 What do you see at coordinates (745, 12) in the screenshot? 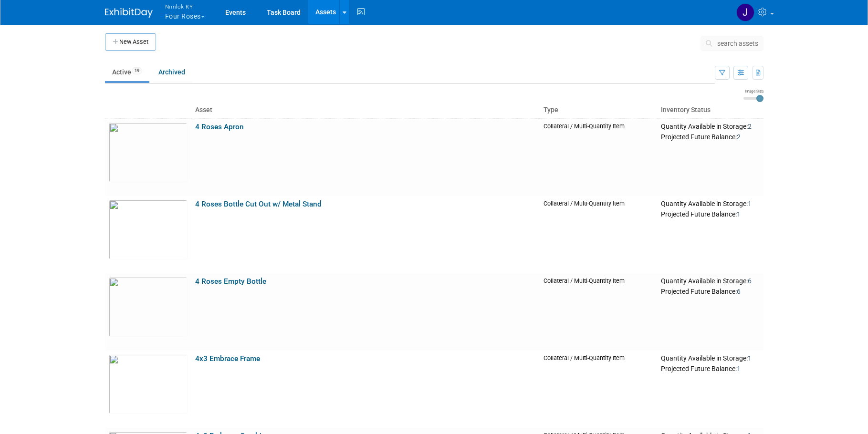
I see `img: Jamie Dunn` at bounding box center [745, 12].